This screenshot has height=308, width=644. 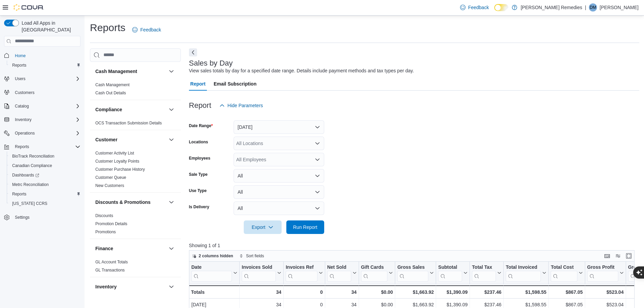 What do you see at coordinates (241, 105) in the screenshot?
I see `button: Hide Parameters` at bounding box center [241, 105].